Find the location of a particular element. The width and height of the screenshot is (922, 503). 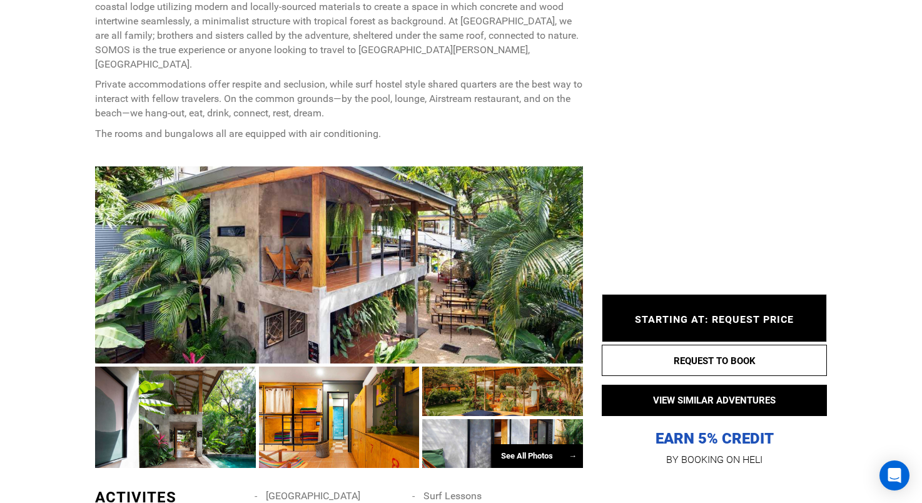

p: Private accommodations offer respite and seclusion, while surf hostel style shared quarters are t... is located at coordinates (339, 99).